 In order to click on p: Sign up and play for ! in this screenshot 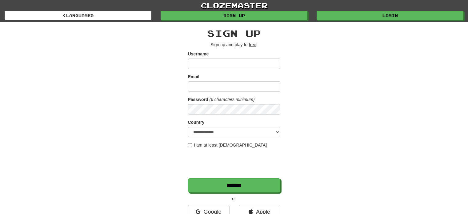, I will do `click(234, 45)`.